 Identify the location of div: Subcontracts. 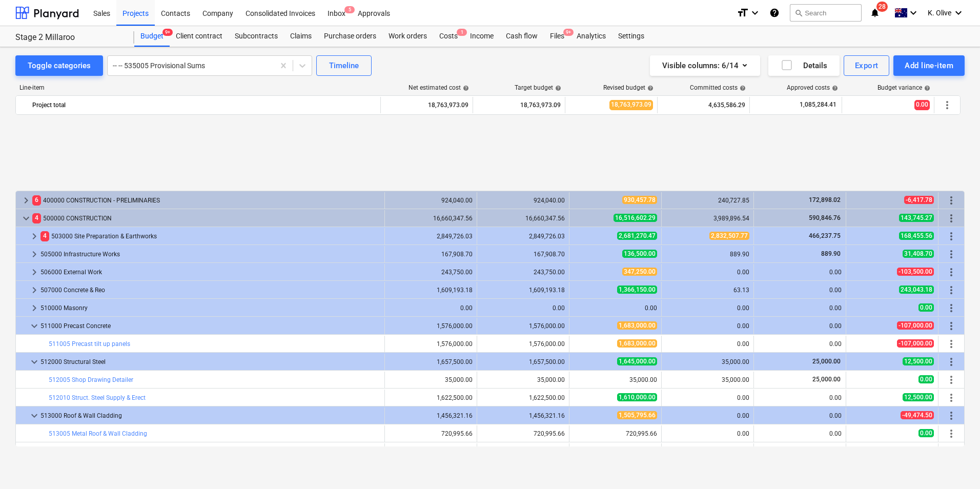
(256, 37).